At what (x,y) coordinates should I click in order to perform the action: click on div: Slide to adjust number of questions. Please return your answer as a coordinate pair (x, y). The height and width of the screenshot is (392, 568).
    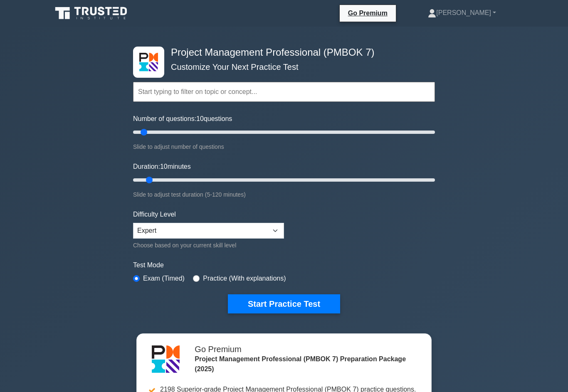
    Looking at the image, I should click on (284, 147).